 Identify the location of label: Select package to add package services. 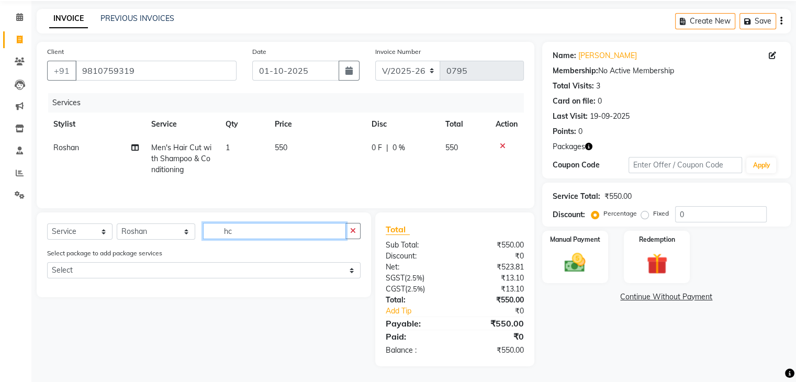
(105, 253).